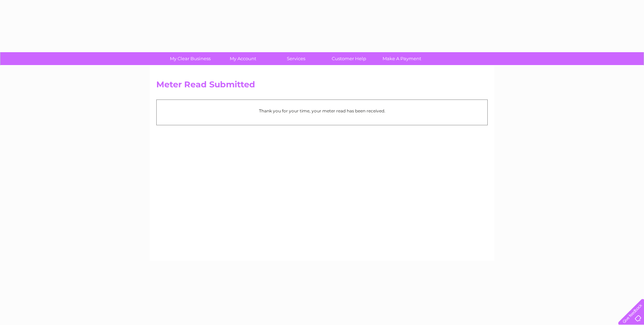 The image size is (644, 325). Describe the element at coordinates (296, 58) in the screenshot. I see `a: Services` at that location.